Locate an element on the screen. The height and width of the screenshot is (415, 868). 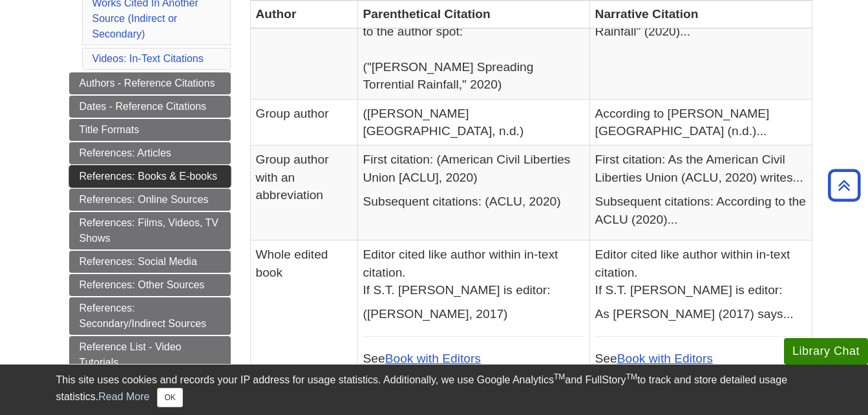
button: Library Chat is located at coordinates (826, 351).